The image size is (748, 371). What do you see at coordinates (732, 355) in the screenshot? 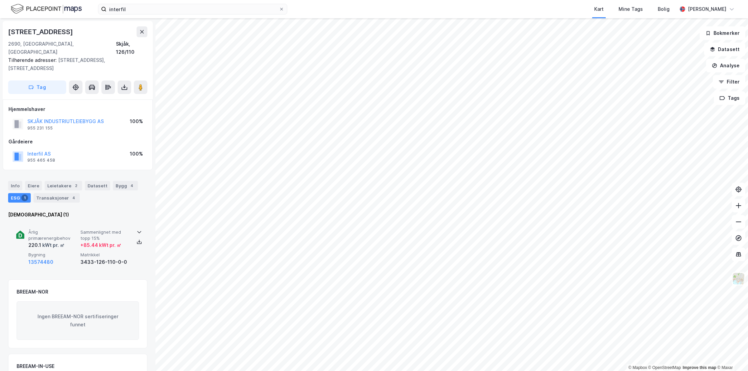
I see `div: Kontrollprogram for chat` at bounding box center [732, 355].